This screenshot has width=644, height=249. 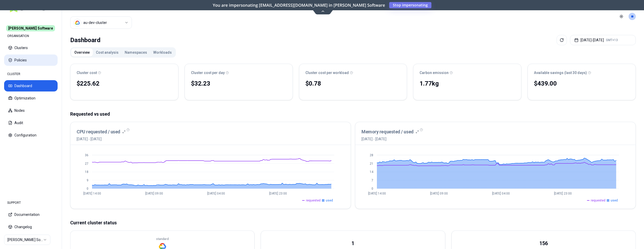 What do you see at coordinates (31, 74) in the screenshot?
I see `div: CLUSTER` at bounding box center [31, 74].